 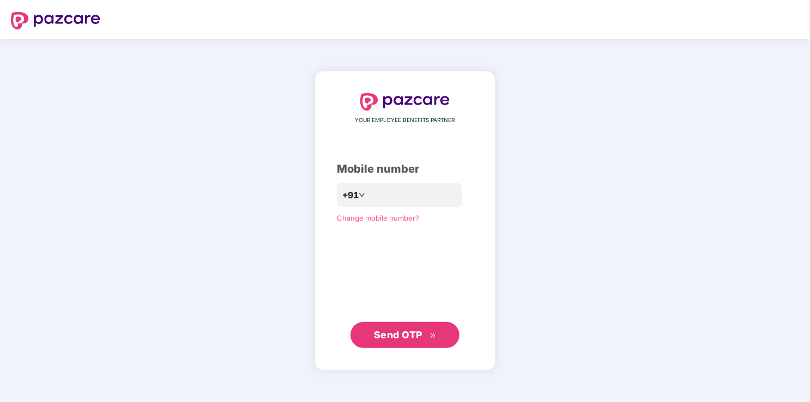 What do you see at coordinates (351, 195) in the screenshot?
I see `span: +91` at bounding box center [351, 195].